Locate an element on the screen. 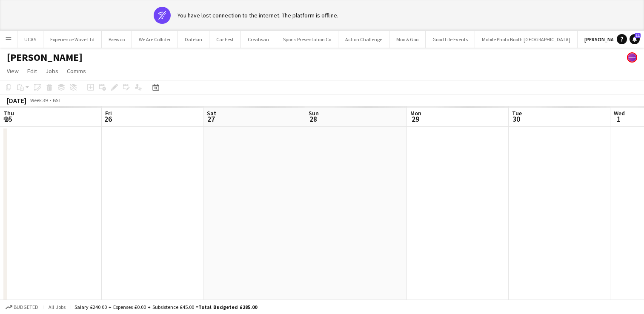  div: BST is located at coordinates (57, 100).